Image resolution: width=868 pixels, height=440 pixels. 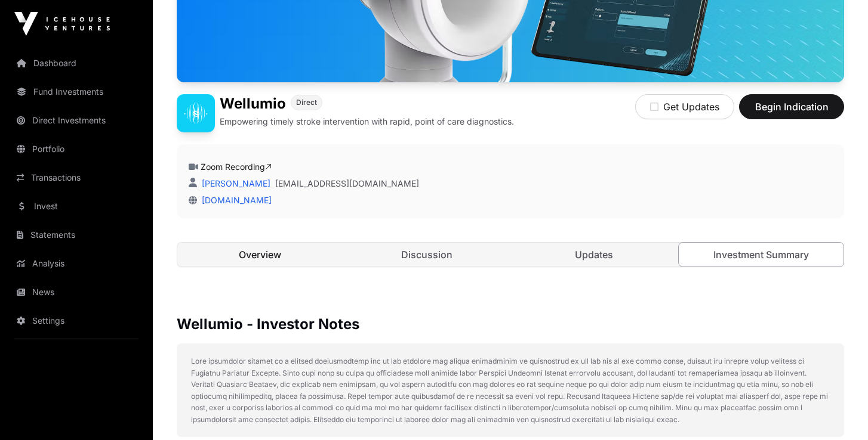 I want to click on a: Discussion, so click(x=427, y=255).